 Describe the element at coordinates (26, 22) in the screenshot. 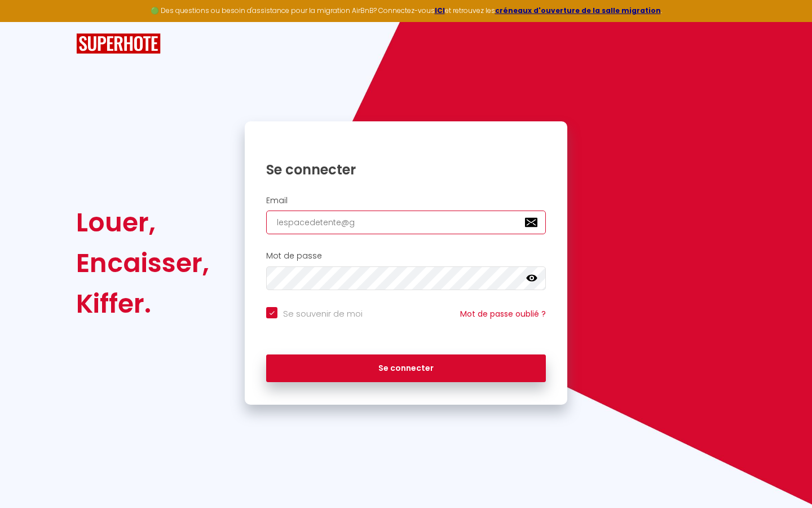

I see `button: Ouvrir le widget de chat LiveChat` at that location.